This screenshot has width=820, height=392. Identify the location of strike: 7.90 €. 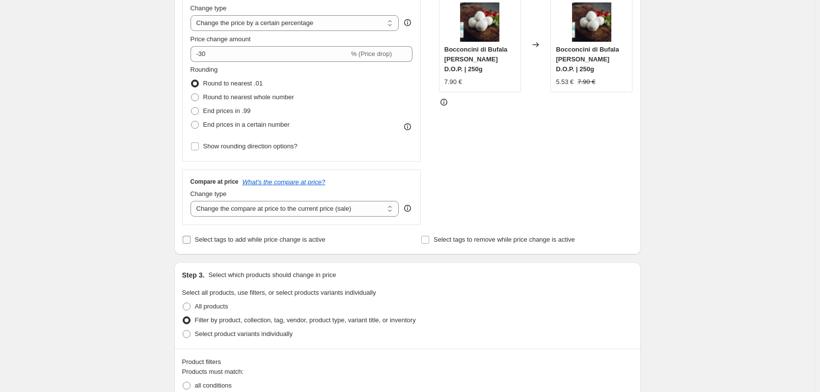
(586, 82).